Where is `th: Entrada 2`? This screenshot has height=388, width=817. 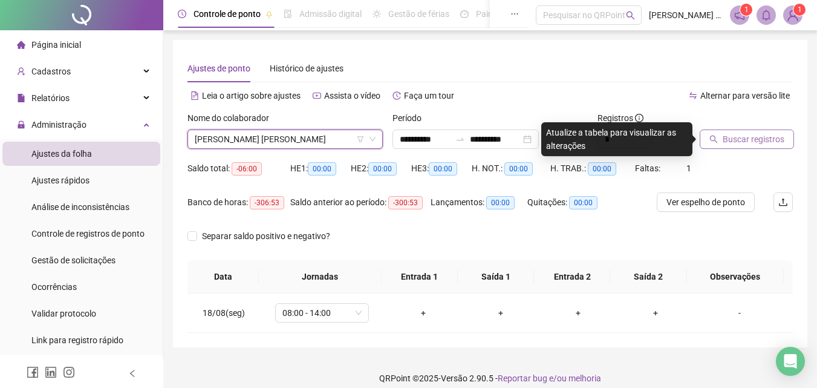 th: Entrada 2 is located at coordinates (572, 276).